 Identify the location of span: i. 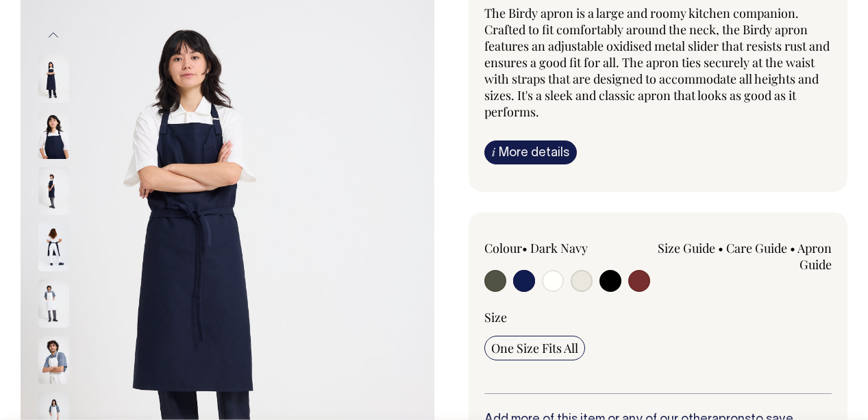
(493, 152).